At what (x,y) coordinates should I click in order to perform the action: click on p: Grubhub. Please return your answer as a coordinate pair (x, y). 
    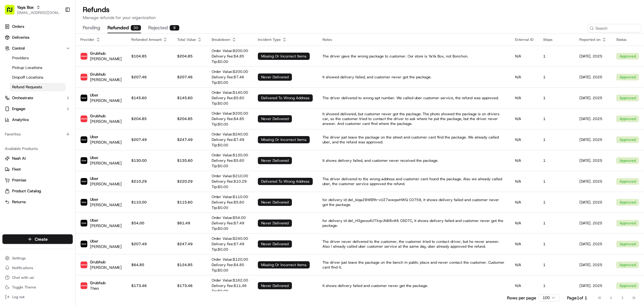
    Looking at the image, I should click on (106, 116).